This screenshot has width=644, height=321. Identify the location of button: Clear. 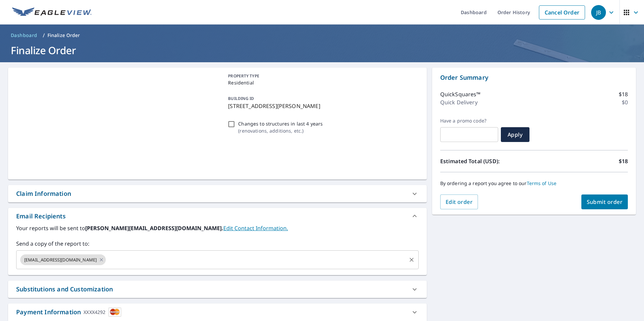
(412, 260).